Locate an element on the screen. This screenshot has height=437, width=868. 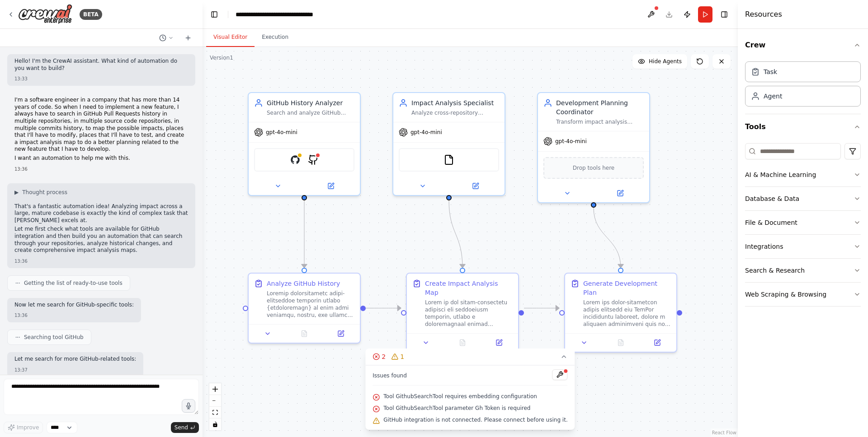
div: 13:33 is located at coordinates (102, 79).